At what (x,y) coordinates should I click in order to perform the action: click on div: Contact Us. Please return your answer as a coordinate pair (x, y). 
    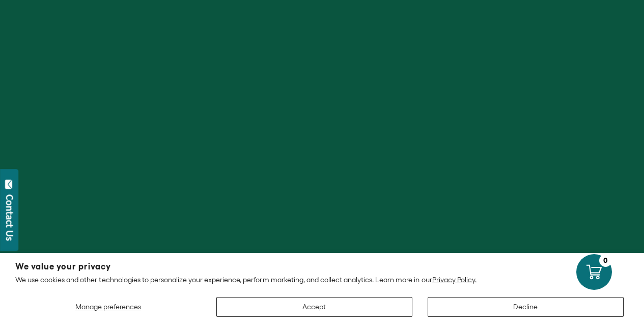
    Looking at the image, I should click on (10, 217).